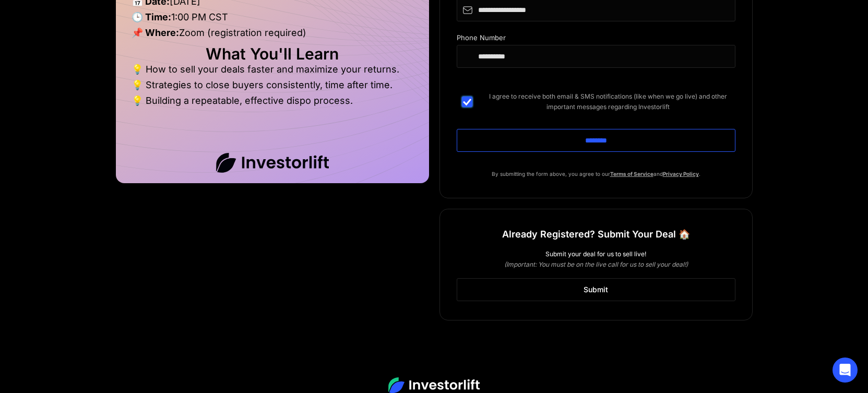 The image size is (868, 393). I want to click on strong: 📌 Where:, so click(155, 32).